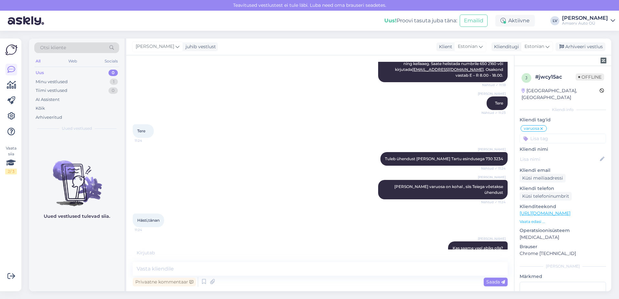  What do you see at coordinates (40, 109) in the screenshot?
I see `div: Kõik` at bounding box center [40, 109].